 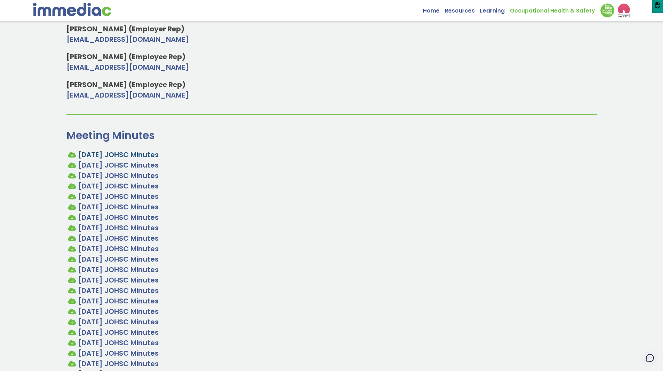 I want to click on img: immediac, so click(x=72, y=9).